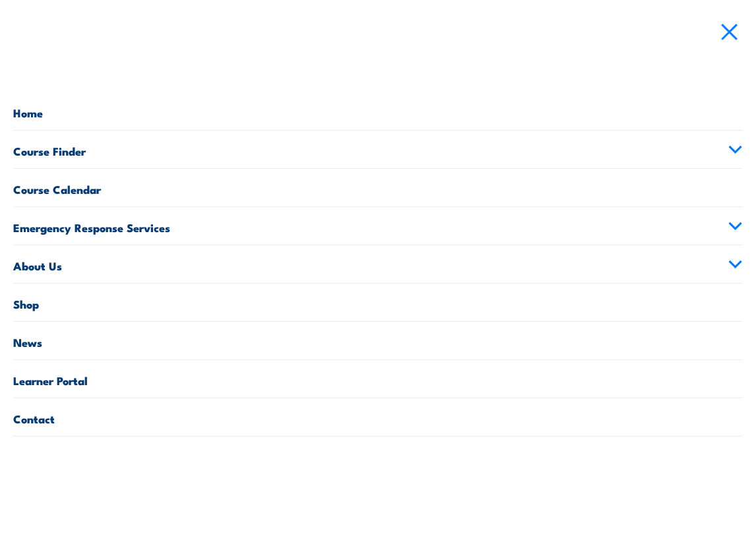 The height and width of the screenshot is (550, 756). Describe the element at coordinates (378, 149) in the screenshot. I see `a: Course Finder` at that location.